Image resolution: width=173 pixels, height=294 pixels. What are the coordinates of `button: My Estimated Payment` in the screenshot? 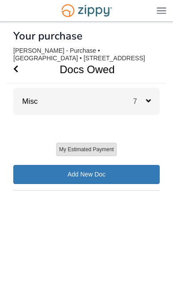 It's located at (86, 150).